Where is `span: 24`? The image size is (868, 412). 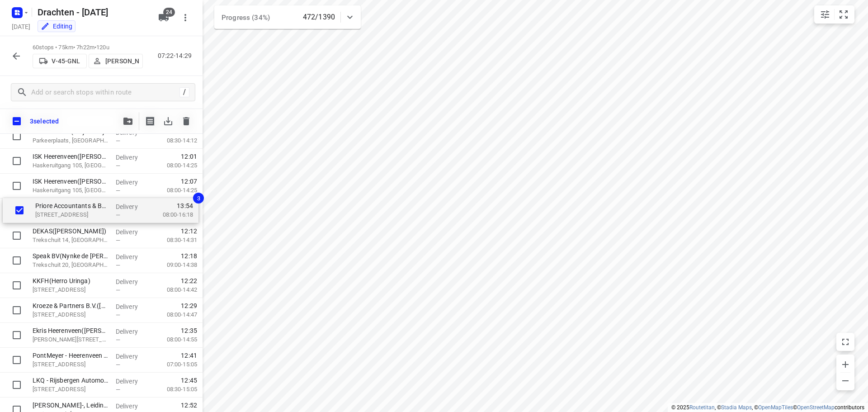 span: 24 is located at coordinates (169, 12).